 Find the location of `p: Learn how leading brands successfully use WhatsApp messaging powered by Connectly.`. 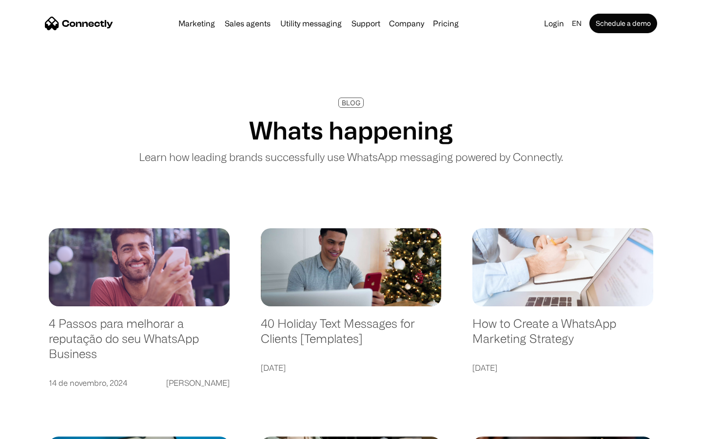

p: Learn how leading brands successfully use WhatsApp messaging powered by Connectly. is located at coordinates (351, 156).